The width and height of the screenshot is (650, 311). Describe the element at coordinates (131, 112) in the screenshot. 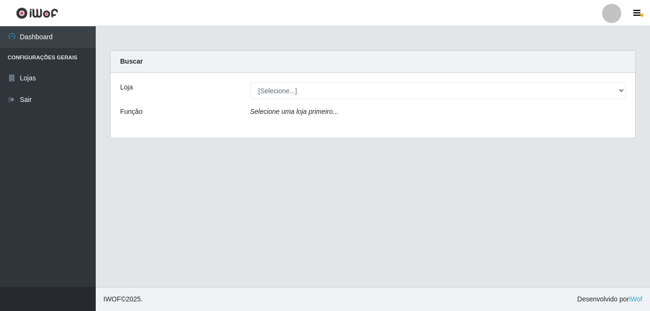

I see `label: Função` at that location.